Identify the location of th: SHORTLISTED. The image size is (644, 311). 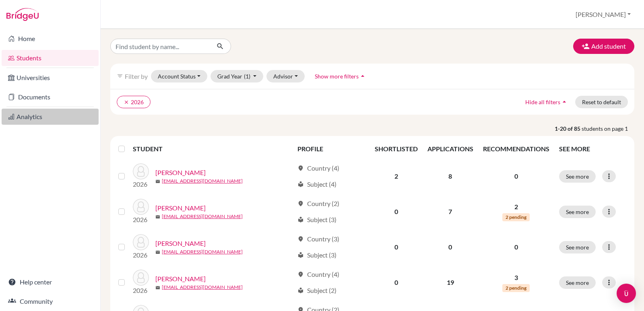
(396, 149).